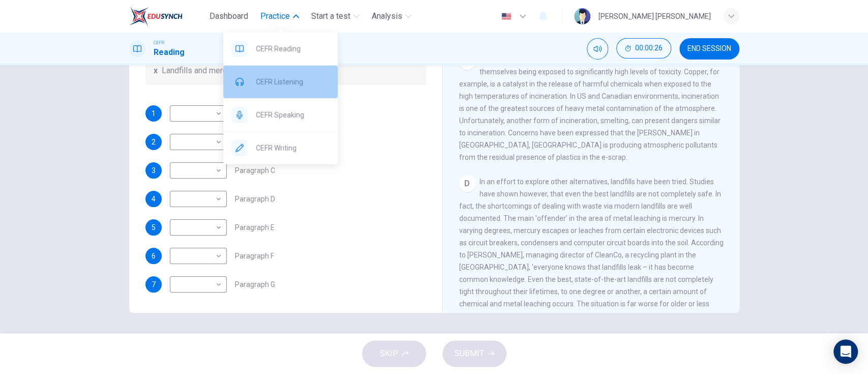 The height and width of the screenshot is (374, 868). What do you see at coordinates (598, 48) in the screenshot?
I see `div: Mute` at bounding box center [598, 48].